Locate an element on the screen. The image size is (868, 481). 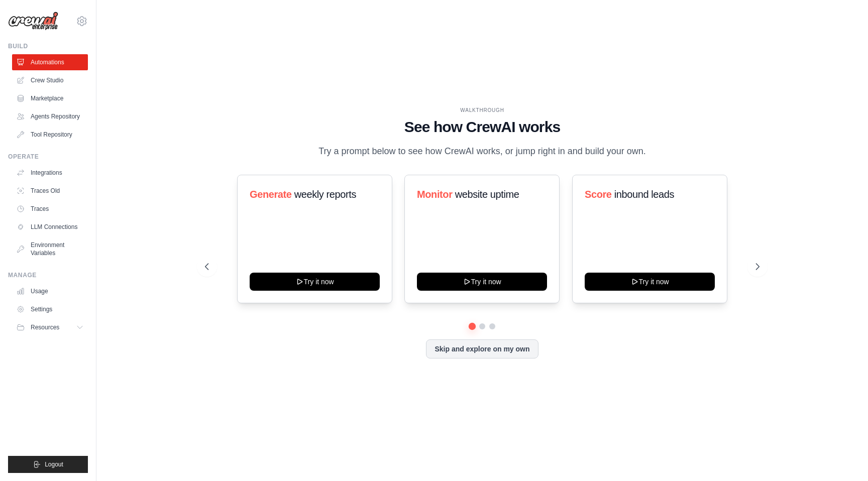
img: Logo is located at coordinates (33, 21).